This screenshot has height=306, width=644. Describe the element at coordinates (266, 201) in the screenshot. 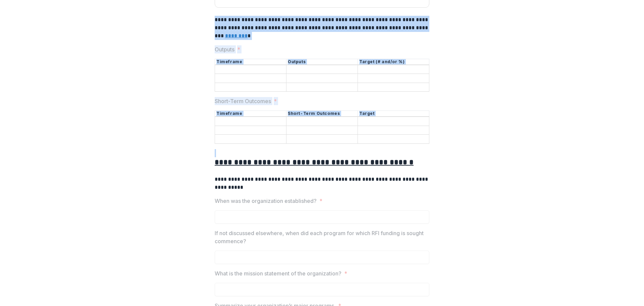

I see `p: When was the organization established?` at that location.